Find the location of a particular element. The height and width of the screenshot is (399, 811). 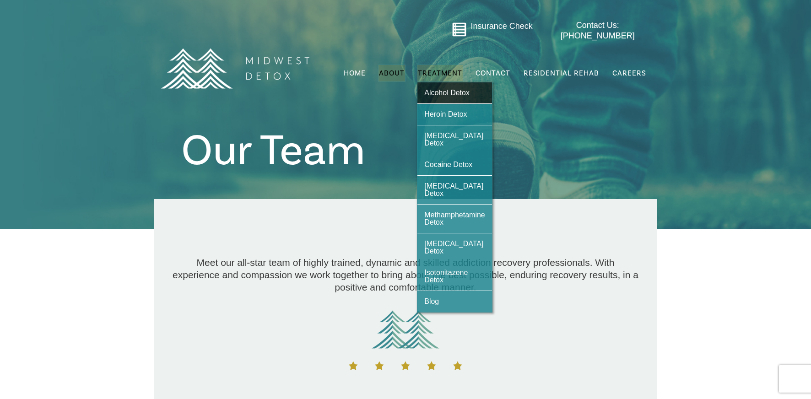

a: Insurance Check is located at coordinates (502, 26).